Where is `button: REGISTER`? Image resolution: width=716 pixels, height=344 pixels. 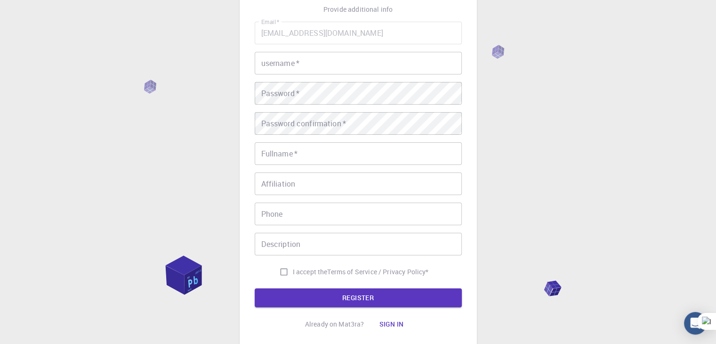 button: REGISTER is located at coordinates (358, 297).